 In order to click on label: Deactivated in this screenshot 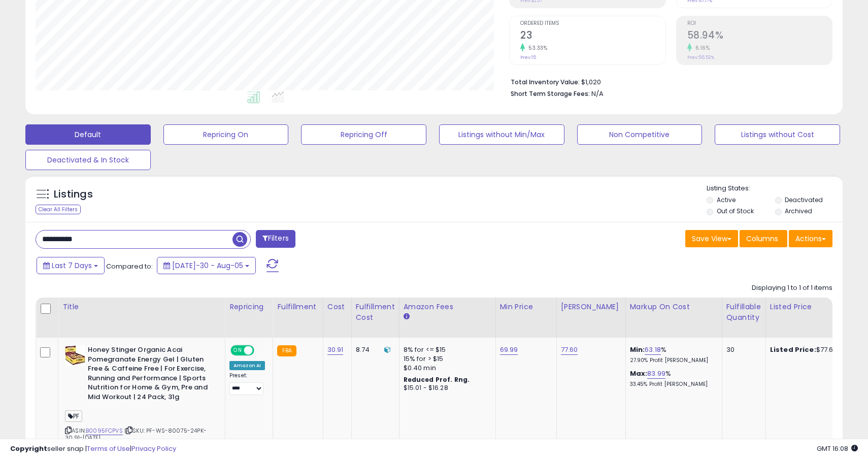, I will do `click(803, 200)`.